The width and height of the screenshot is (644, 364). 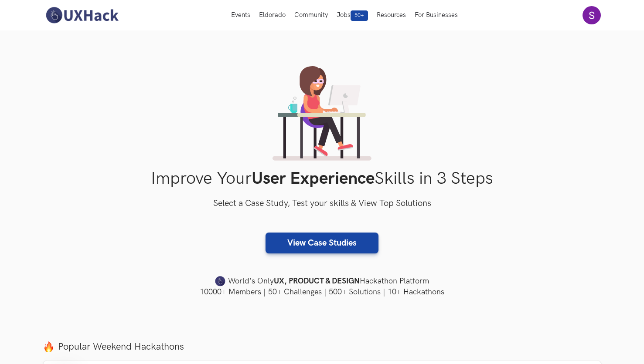 What do you see at coordinates (359, 16) in the screenshot?
I see `span: 50+` at bounding box center [359, 16].